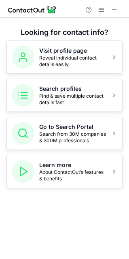  What do you see at coordinates (73, 51) in the screenshot?
I see `h5: Visit profile page` at bounding box center [73, 51].